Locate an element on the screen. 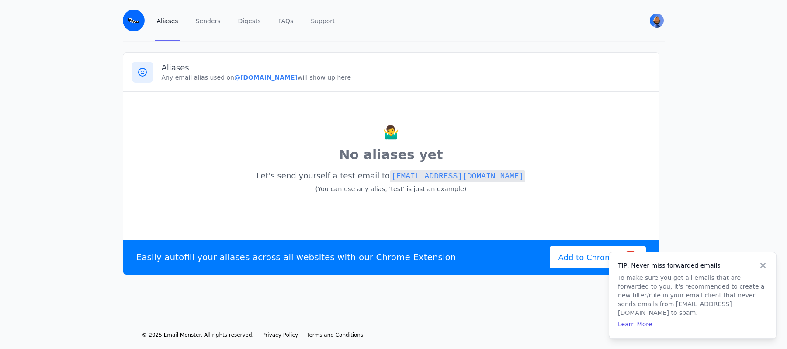  span: Terms and Conditions is located at coordinates (335, 335).